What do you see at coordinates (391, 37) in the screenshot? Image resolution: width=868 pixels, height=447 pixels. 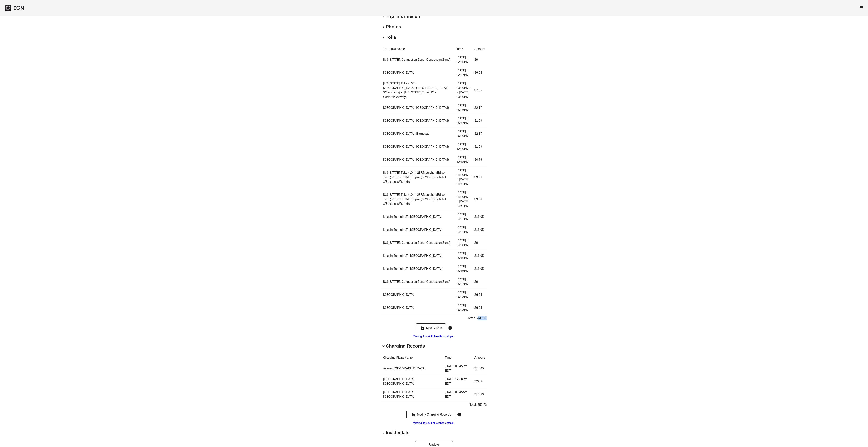 I see `h2: Tolls` at bounding box center [391, 37].